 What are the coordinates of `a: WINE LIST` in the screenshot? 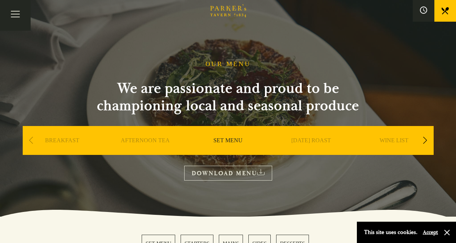 It's located at (394, 151).